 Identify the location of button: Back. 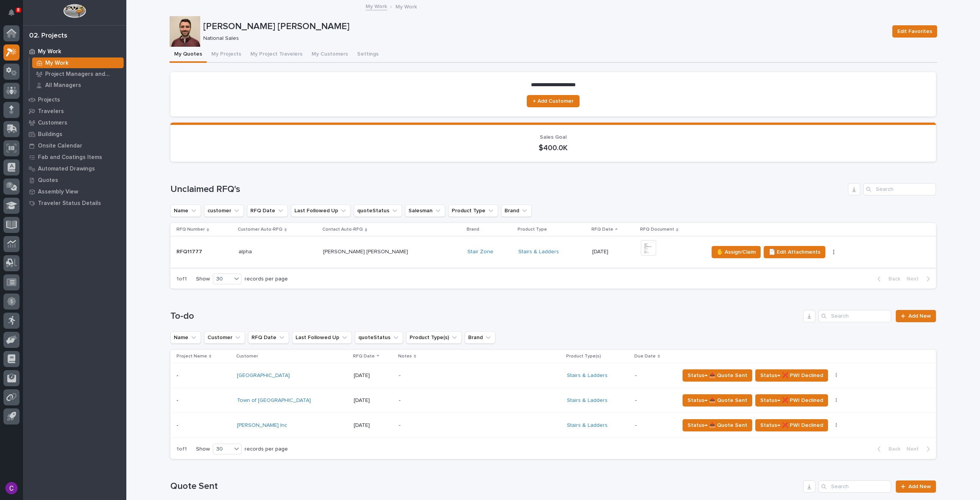
(888, 279).